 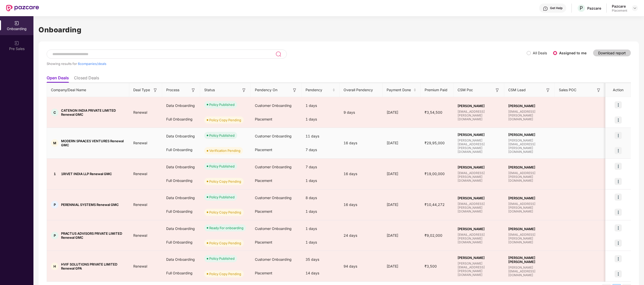 What do you see at coordinates (92, 64) in the screenshot?
I see `span: 6 companies/deals` at bounding box center [92, 64].